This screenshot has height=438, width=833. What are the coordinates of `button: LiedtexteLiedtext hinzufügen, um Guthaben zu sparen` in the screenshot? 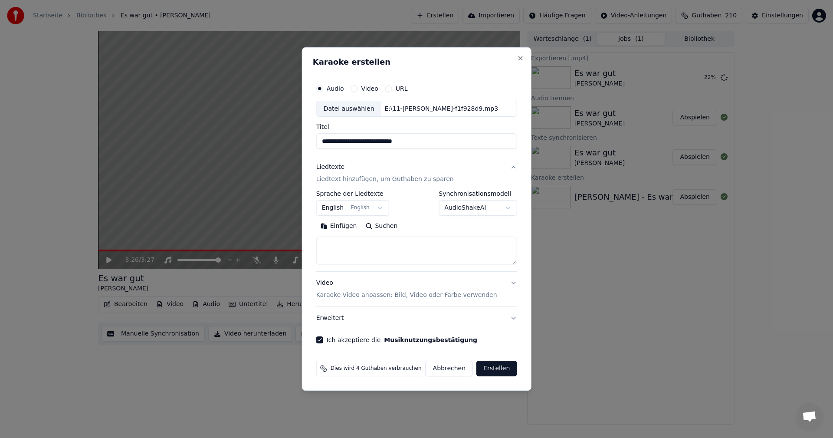 It's located at (417, 174).